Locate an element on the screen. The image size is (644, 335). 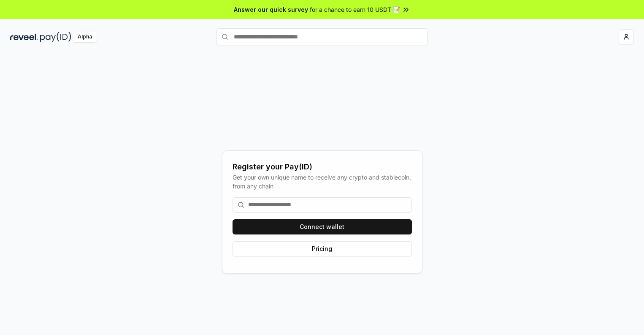
div: Get your own unique name to receive any crypto and stablecoin, from any chain is located at coordinates (322, 182).